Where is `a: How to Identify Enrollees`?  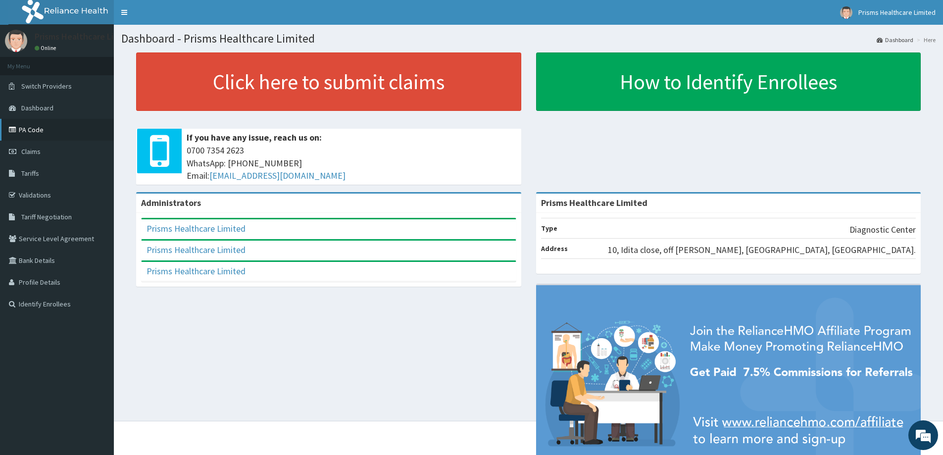 a: How to Identify Enrollees is located at coordinates (728, 82).